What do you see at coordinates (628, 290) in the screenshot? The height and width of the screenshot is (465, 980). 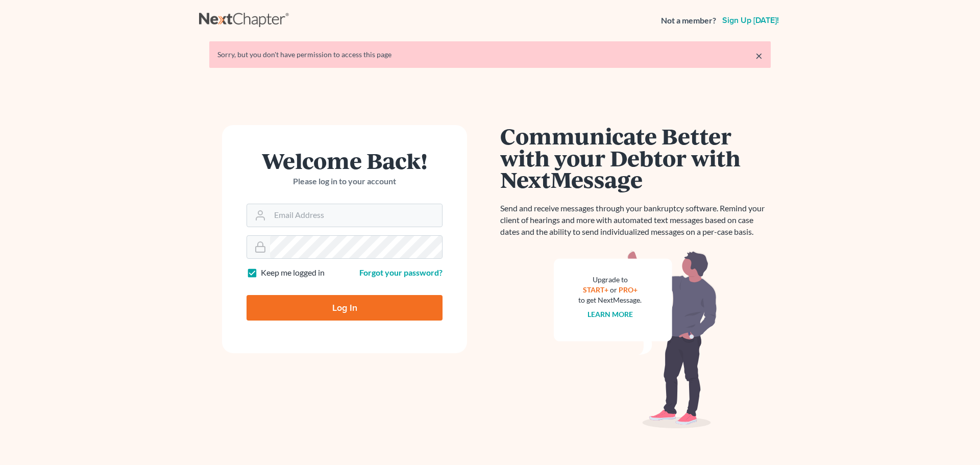 I see `a: PRO+` at bounding box center [628, 290].